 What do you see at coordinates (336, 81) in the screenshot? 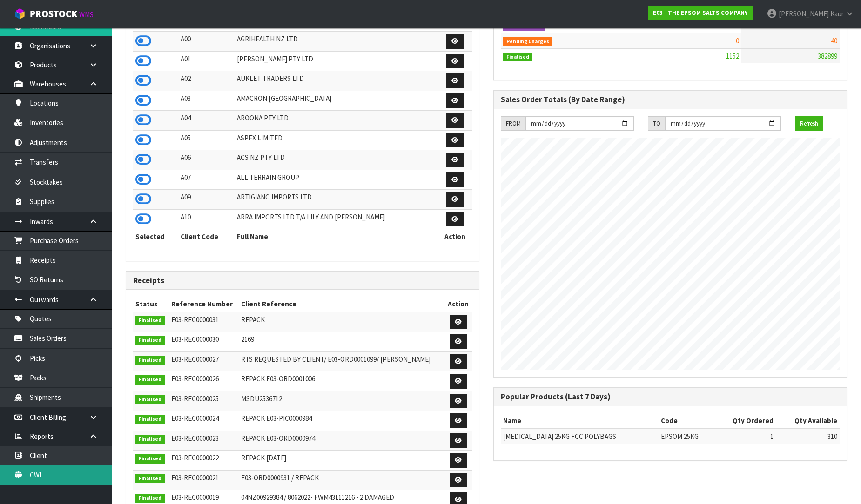
I see `td: AUKLET TRADERS LTD` at bounding box center [336, 81].